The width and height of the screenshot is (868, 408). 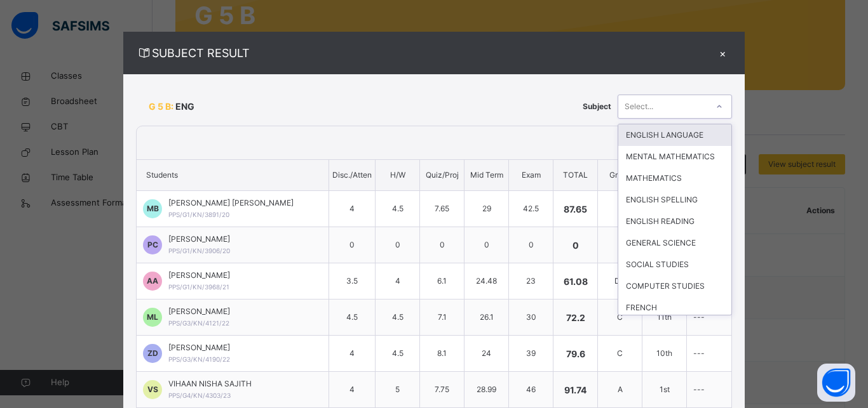 What do you see at coordinates (199, 214) in the screenshot?
I see `span: PPS/G1/KN/3891/20` at bounding box center [199, 214].